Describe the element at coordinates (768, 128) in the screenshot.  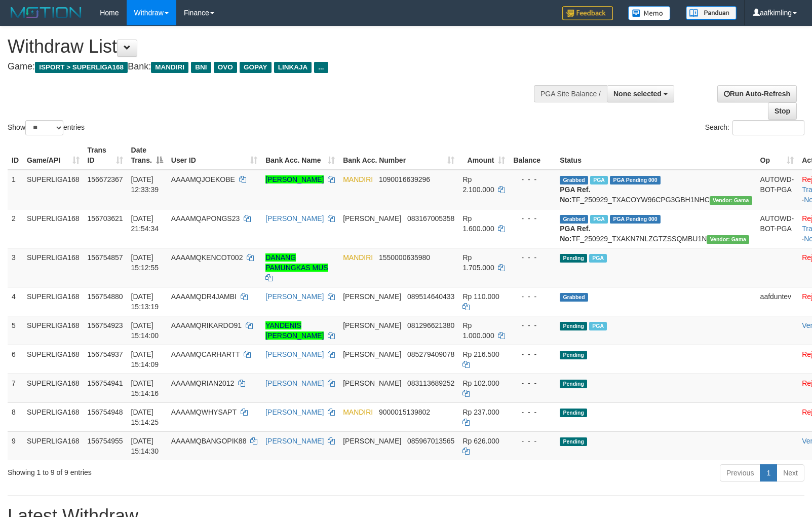
I see `input: Search:` at that location.